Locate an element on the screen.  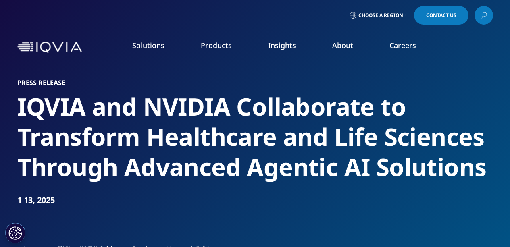
h1: Press Release is located at coordinates (255, 83).